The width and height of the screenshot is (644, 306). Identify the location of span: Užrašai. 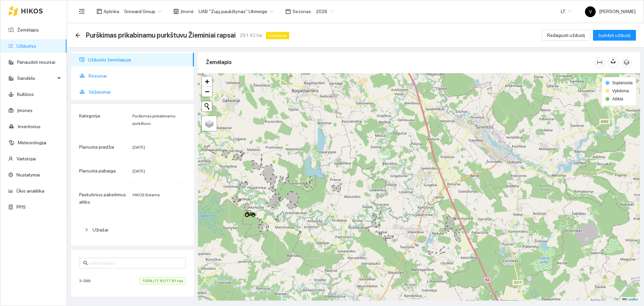
(100, 230).